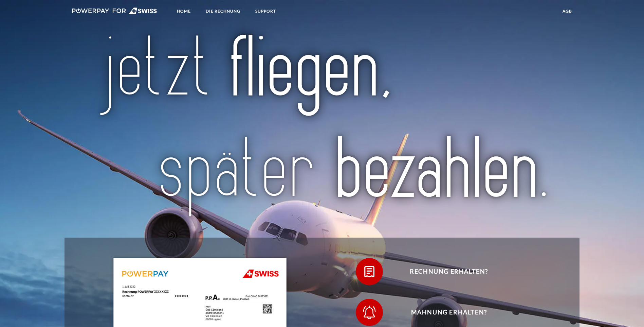  Describe the element at coordinates (183, 11) in the screenshot. I see `a: Home` at that location.